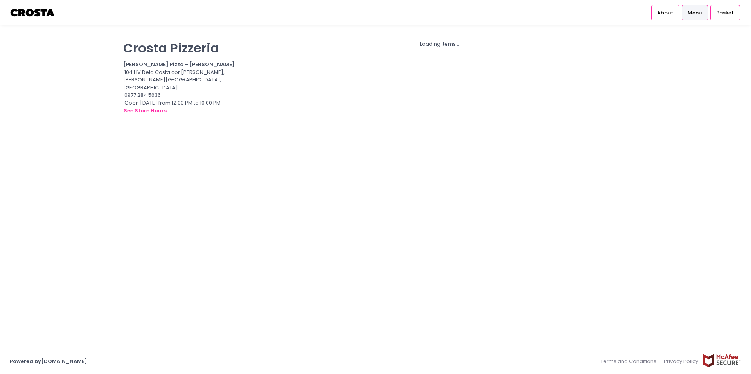  Describe the element at coordinates (695, 13) in the screenshot. I see `a: Menu` at that location.